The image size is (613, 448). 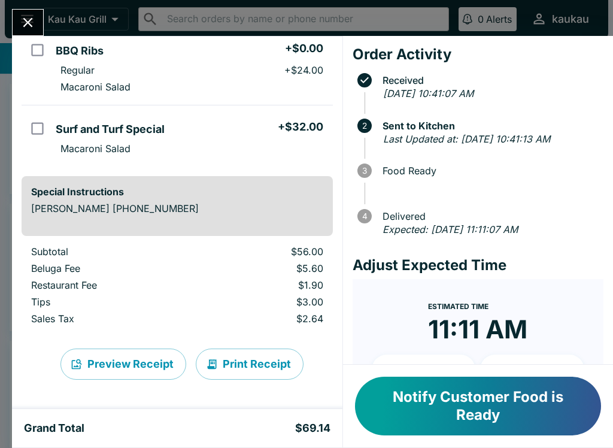 I want to click on span: Delivered, so click(x=490, y=216).